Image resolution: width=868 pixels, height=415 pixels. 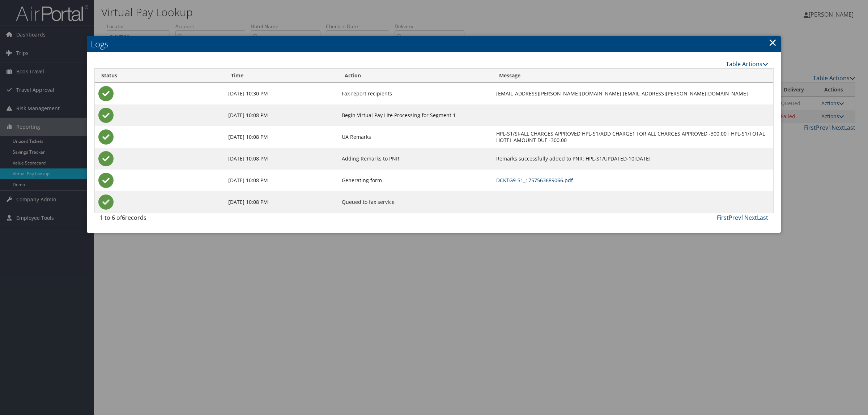 I want to click on th: Status: activate to sort column ascending, so click(x=160, y=76).